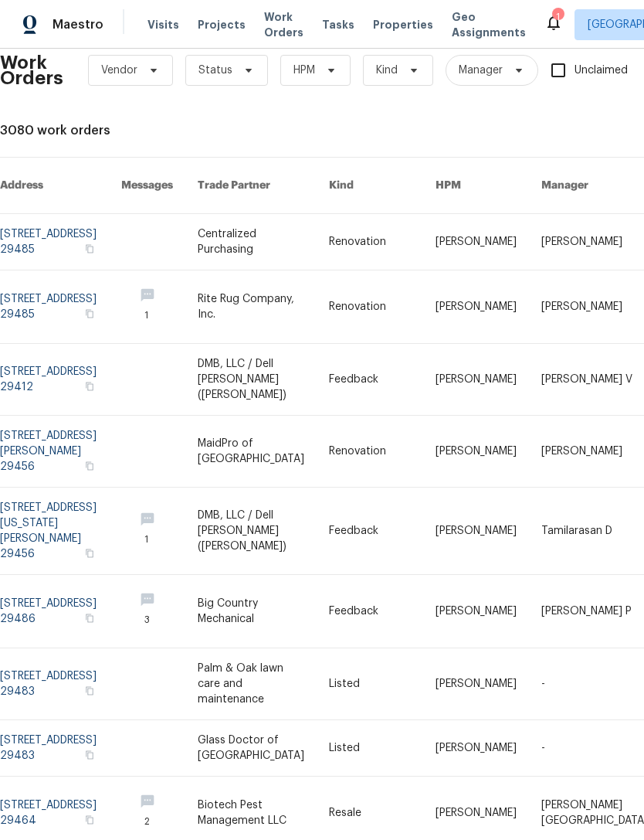 The height and width of the screenshot is (840, 644). I want to click on span: Tasks, so click(339, 25).